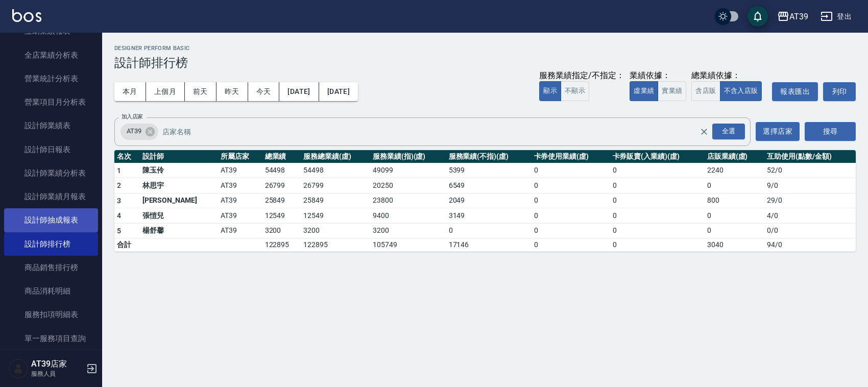 This screenshot has width=868, height=387. Describe the element at coordinates (810, 201) in the screenshot. I see `td: 29 / 0` at that location.